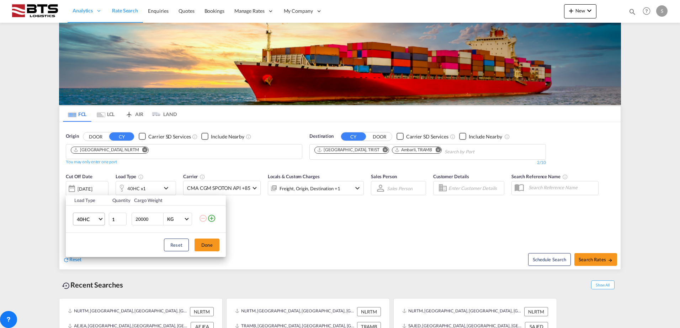  I want to click on div: Cargo Weight, so click(164, 200).